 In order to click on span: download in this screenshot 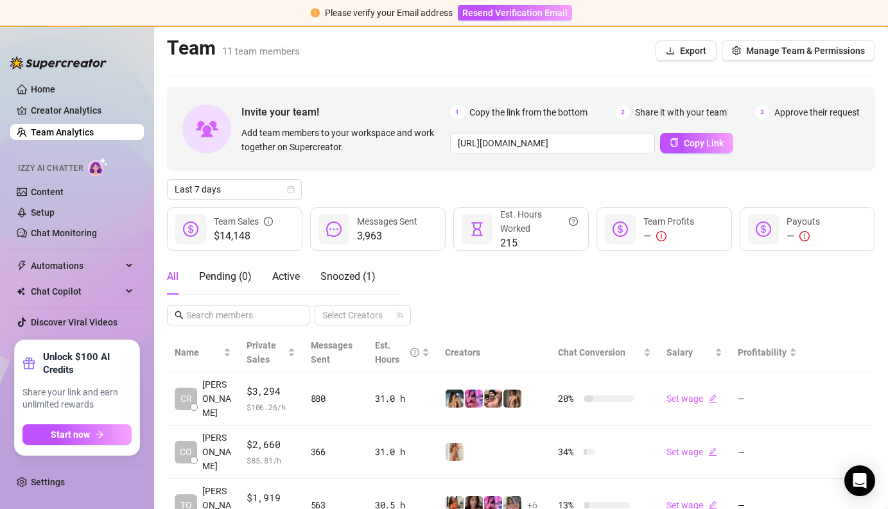, I will do `click(671, 51)`.